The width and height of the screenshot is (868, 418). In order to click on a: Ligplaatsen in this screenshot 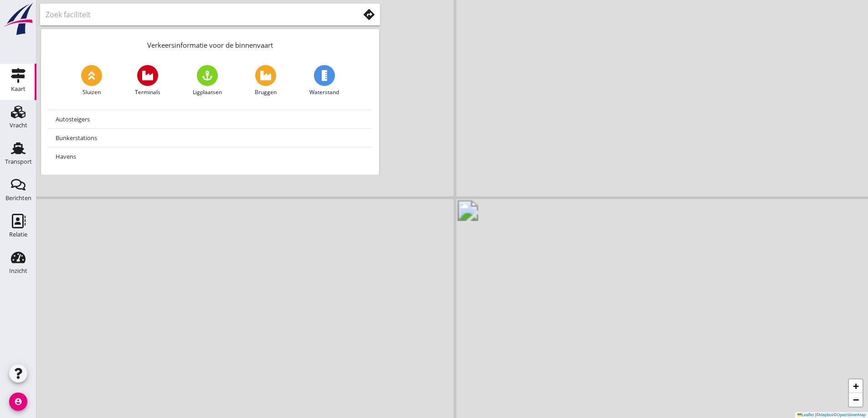, I will do `click(207, 80)`.